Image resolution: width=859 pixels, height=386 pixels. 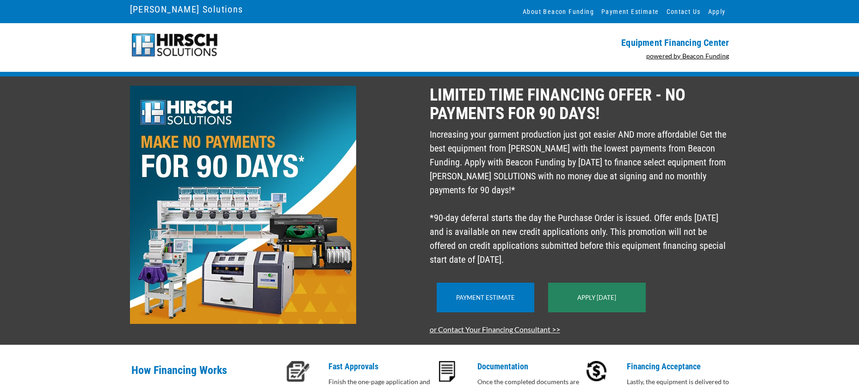 What do you see at coordinates (531, 366) in the screenshot?
I see `p: Documentation` at bounding box center [531, 366].